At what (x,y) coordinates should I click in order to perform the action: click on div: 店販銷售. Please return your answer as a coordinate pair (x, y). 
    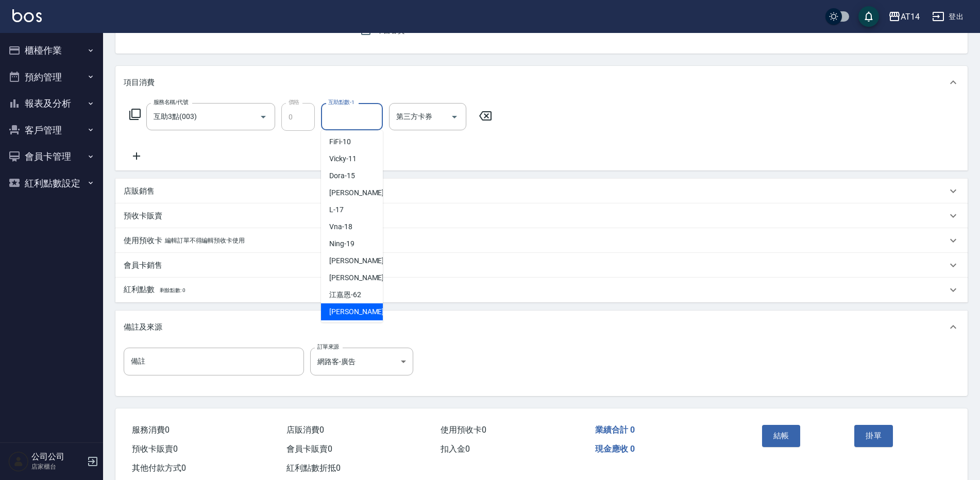
    Looking at the image, I should click on (542, 191).